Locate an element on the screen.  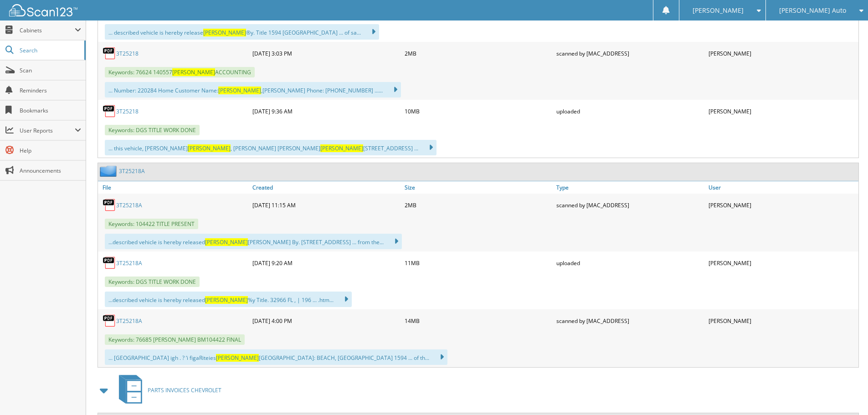
span: Reminders is located at coordinates (50, 90).